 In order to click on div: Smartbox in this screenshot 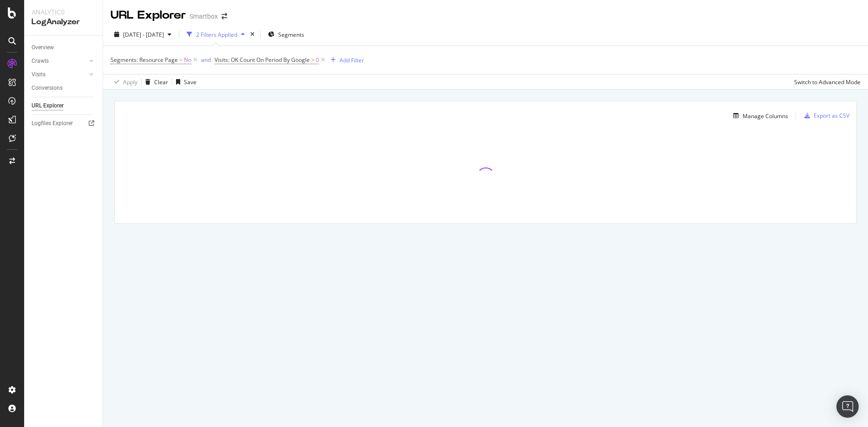, I will do `click(203, 16)`.